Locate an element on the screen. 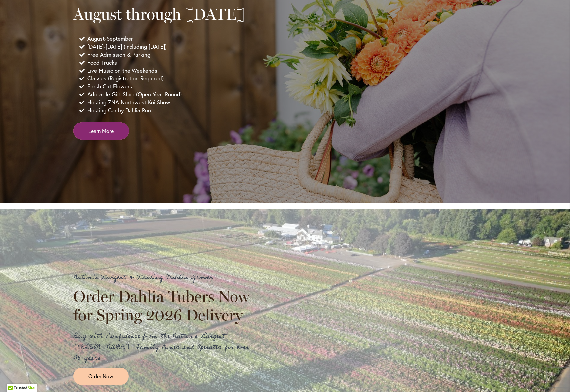  span: Food Trucks is located at coordinates (102, 63).